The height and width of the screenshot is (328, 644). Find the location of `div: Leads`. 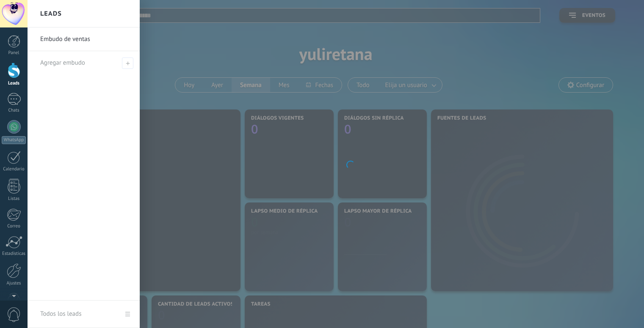

div: Leads is located at coordinates (14, 83).